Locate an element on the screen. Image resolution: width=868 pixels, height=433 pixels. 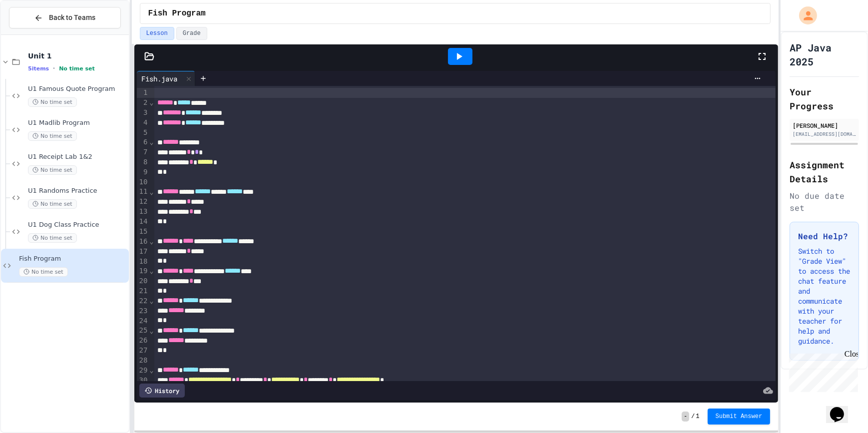
span: U1 Receipt Lab 1&2 is located at coordinates (78, 157).